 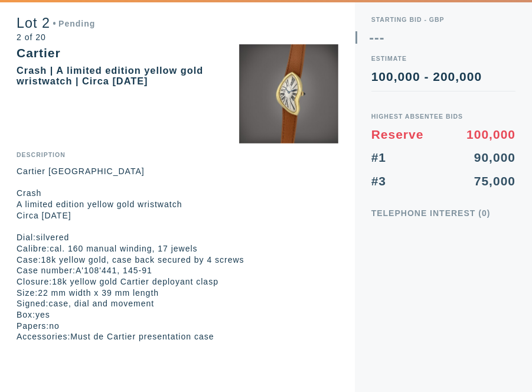 I want to click on p: case, dial and movement, so click(x=177, y=303).